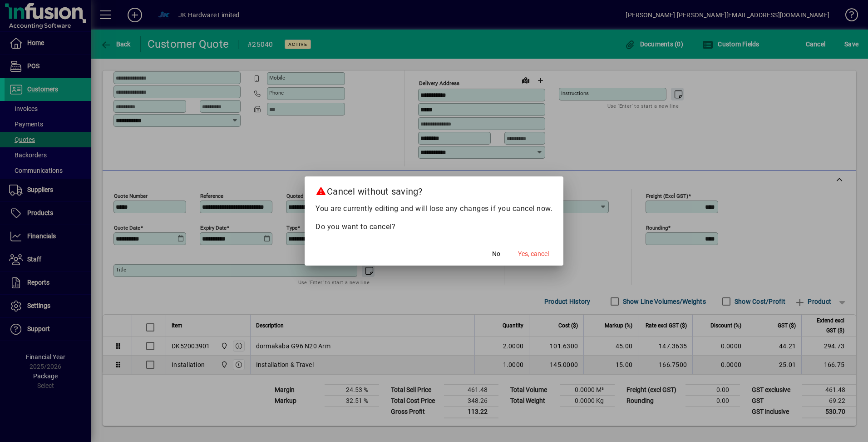 This screenshot has height=442, width=868. I want to click on p: Do you want to cancel?, so click(434, 227).